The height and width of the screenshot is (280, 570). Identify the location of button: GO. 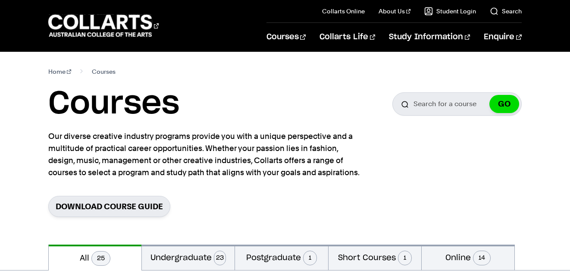
(504, 104).